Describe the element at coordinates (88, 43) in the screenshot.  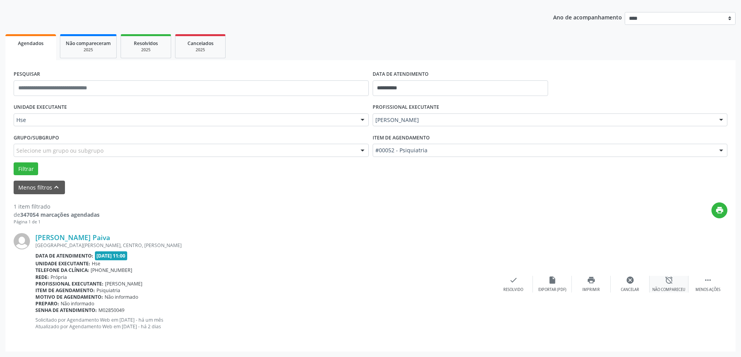
I see `span: Não compareceram` at that location.